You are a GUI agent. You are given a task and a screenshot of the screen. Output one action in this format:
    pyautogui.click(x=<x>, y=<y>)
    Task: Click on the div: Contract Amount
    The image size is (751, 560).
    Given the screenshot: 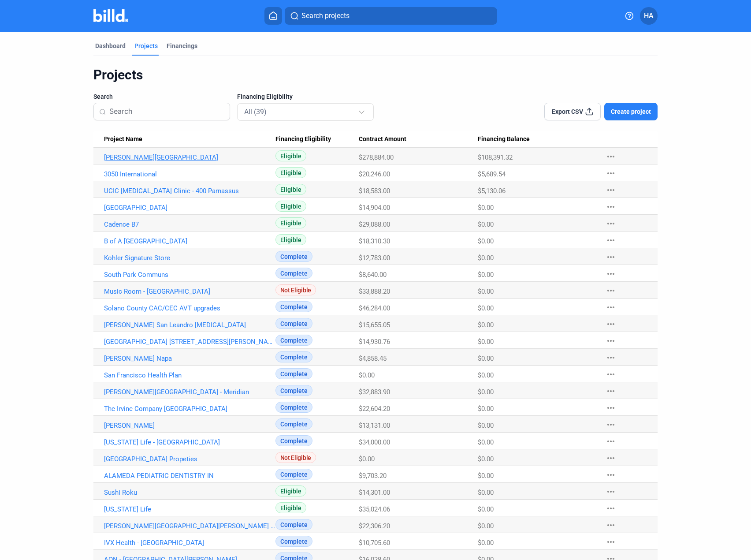 What is the action you would take?
    pyautogui.click(x=418, y=139)
    